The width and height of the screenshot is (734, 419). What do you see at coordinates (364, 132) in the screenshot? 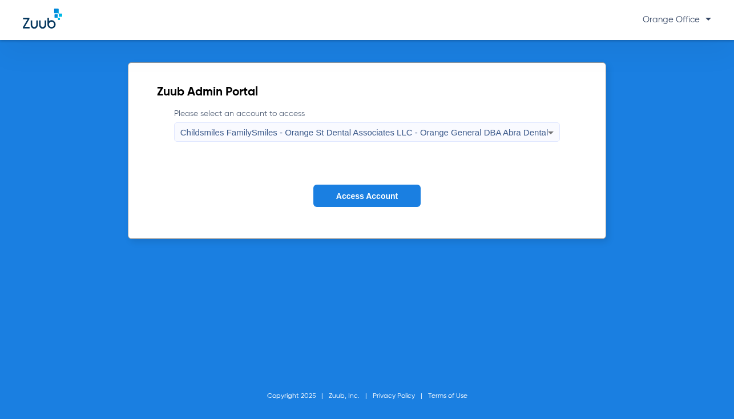
I see `span: Childsmiles FamilySmiles - Orange St Dental Associates LLC - Orange General DBA Abra Dental` at bounding box center [364, 132].